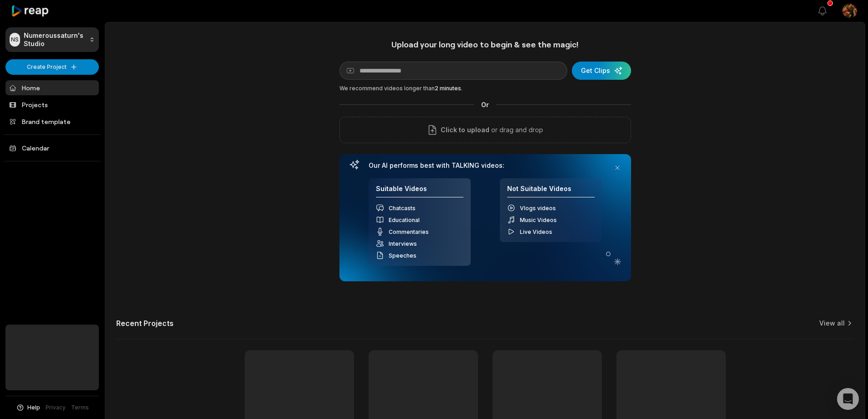 This screenshot has height=419, width=868. Describe the element at coordinates (537, 208) in the screenshot. I see `span: Vlogs videos` at that location.